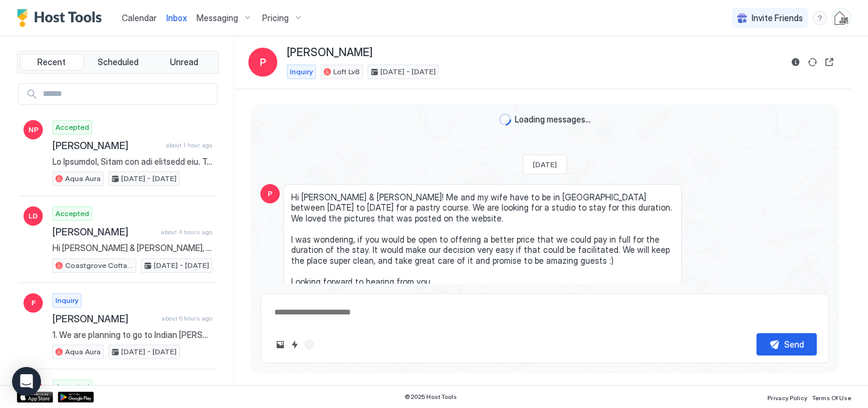 The image size is (868, 408). What do you see at coordinates (35, 397) in the screenshot?
I see `a: App Store` at bounding box center [35, 397].